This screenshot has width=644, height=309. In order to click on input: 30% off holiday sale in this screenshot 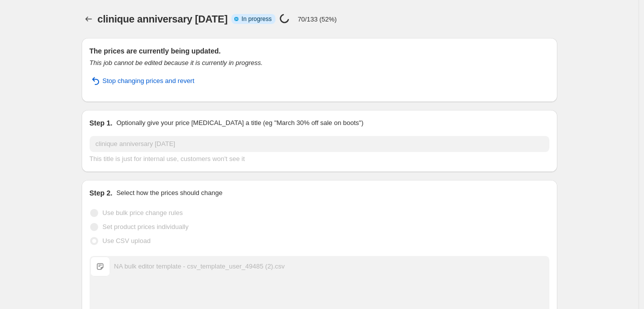, I will do `click(319, 144)`.